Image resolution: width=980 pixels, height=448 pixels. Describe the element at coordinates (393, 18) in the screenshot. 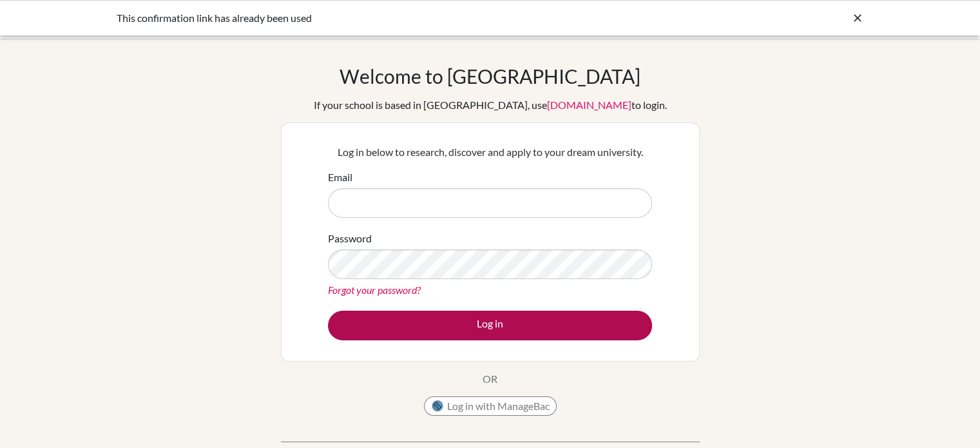

I see `div: This confirmation link has already been used` at that location.